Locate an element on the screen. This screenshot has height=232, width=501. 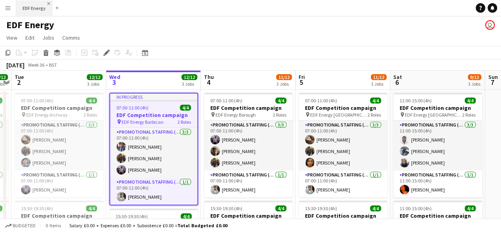
div: 07:00-11:00 (4h)4/4EDF Competition campaign EDF Energy Archway2 RolesPromotional Staffing (Flyeri... is located at coordinates (59, 145).